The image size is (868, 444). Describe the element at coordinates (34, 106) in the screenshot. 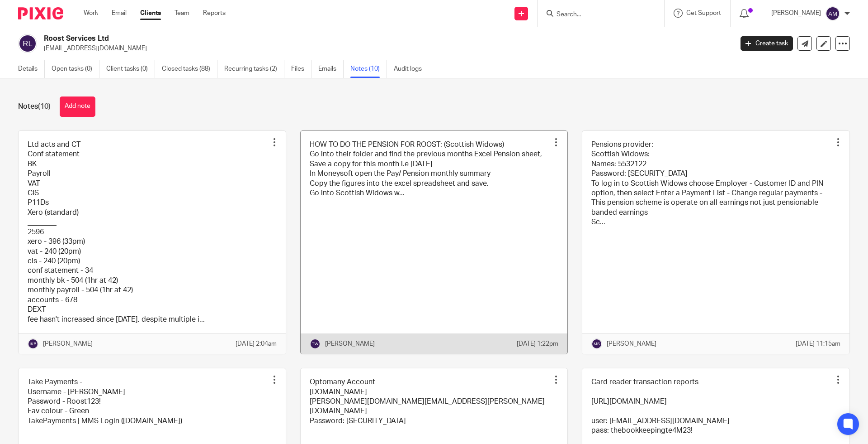

I see `h1: Notes` at that location.